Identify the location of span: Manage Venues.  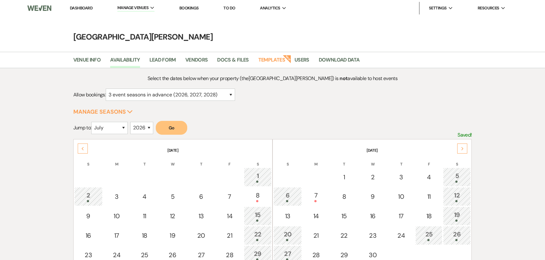
(133, 8).